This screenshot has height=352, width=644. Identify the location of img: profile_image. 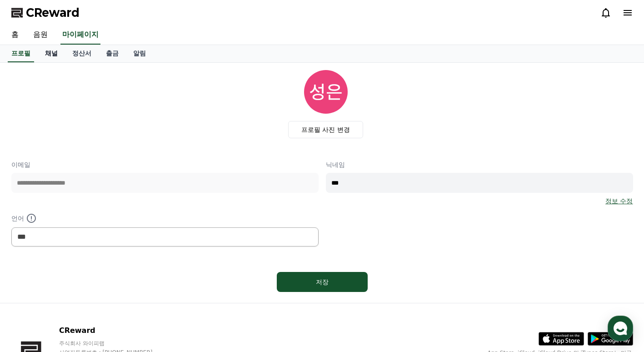
(326, 91).